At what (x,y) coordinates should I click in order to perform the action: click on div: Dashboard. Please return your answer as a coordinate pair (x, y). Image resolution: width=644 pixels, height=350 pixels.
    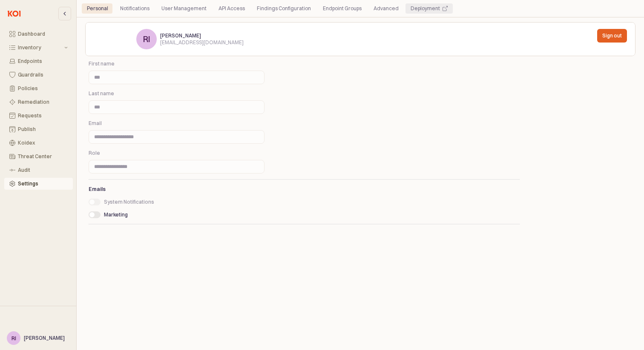
    Looking at the image, I should click on (43, 34).